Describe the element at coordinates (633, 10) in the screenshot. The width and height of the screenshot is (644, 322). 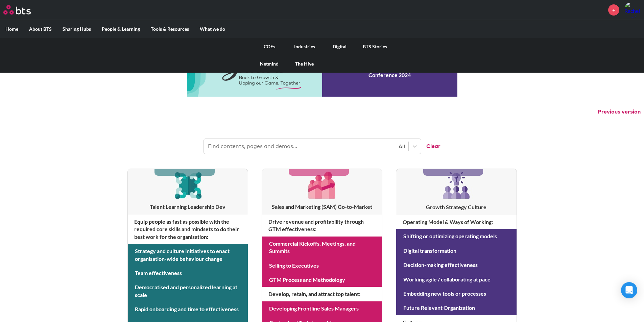
I see `img: Rachel Burris` at that location.